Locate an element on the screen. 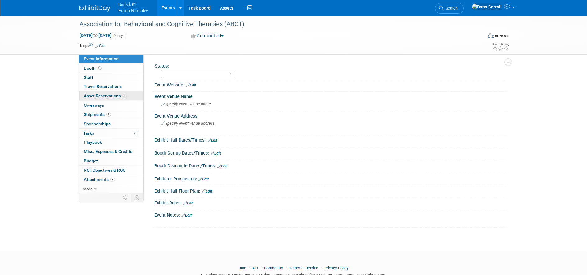  span: Attachments is located at coordinates (99, 179).